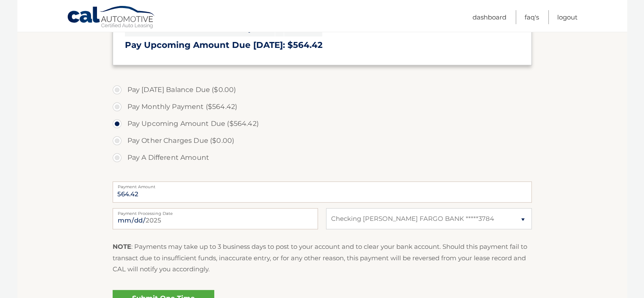 This screenshot has height=298, width=644. What do you see at coordinates (215, 219) in the screenshot?
I see `input: Payment Date` at bounding box center [215, 219].